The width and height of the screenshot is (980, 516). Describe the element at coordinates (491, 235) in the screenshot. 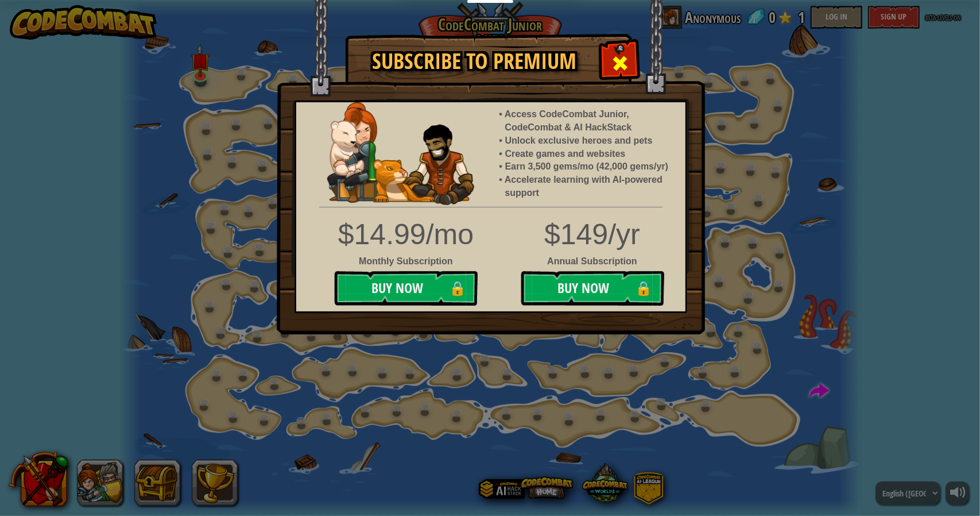

I see `div: $149/yr` at that location.